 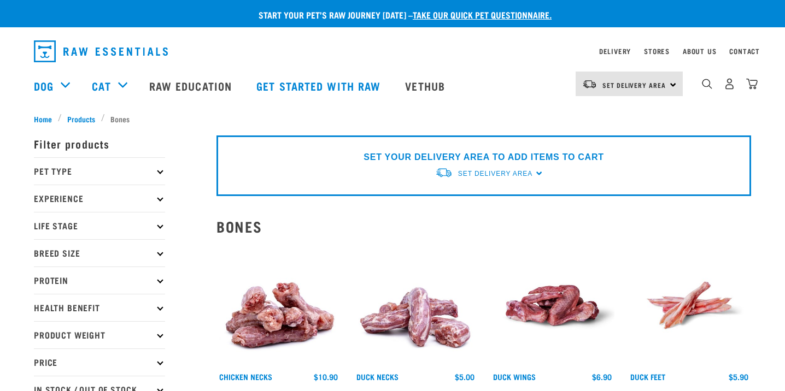 What do you see at coordinates (46, 119) in the screenshot?
I see `a: Home` at bounding box center [46, 119].